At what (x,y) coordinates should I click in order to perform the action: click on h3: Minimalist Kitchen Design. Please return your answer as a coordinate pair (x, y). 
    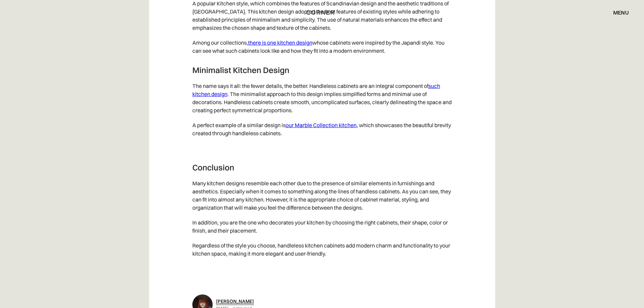
    Looking at the image, I should click on (322, 70).